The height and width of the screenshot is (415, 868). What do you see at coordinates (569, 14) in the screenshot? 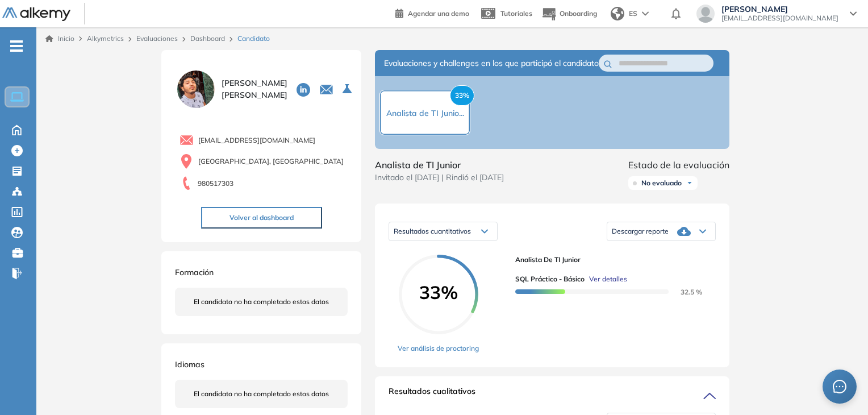
I see `button: Onboarding` at bounding box center [569, 14].